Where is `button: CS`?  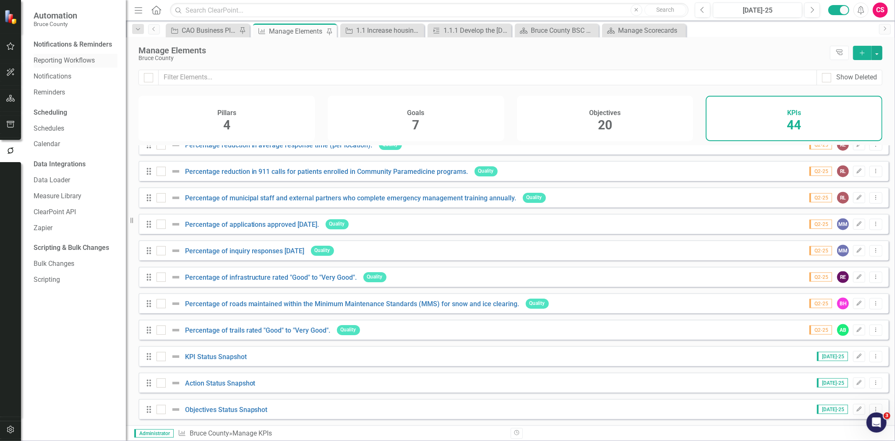
button: CS is located at coordinates (880, 10).